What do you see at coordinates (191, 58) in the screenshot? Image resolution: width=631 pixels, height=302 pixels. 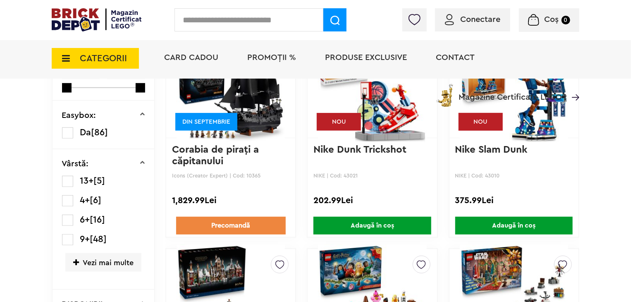 I see `a: Card Cadou` at bounding box center [191, 58].